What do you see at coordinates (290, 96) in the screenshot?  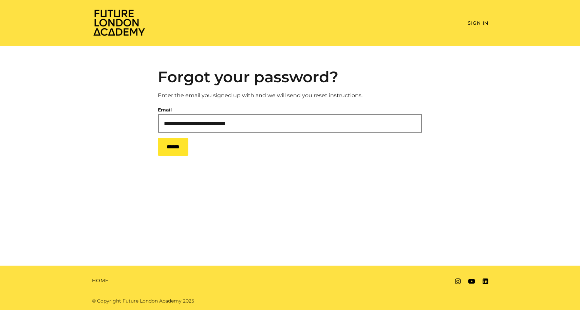 I see `p: Enter the email you signed up with and we will send you reset instructions.` at bounding box center [290, 96].